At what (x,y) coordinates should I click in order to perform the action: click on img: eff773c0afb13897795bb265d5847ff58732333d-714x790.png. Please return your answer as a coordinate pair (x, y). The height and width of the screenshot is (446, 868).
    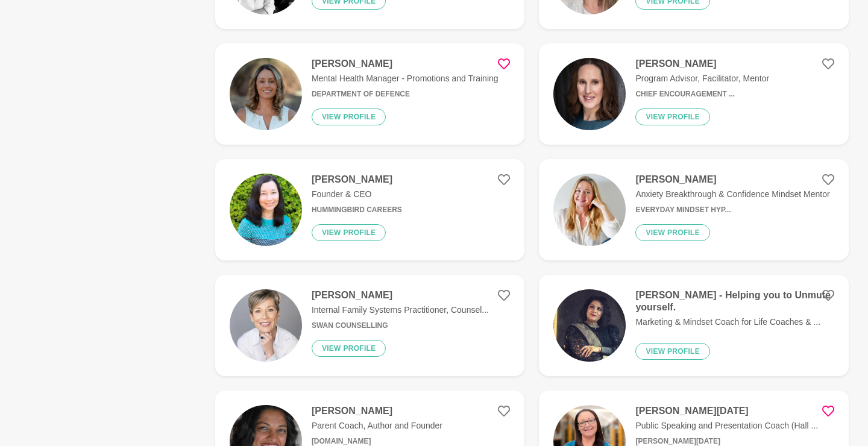
    Looking at the image, I should click on (266, 325).